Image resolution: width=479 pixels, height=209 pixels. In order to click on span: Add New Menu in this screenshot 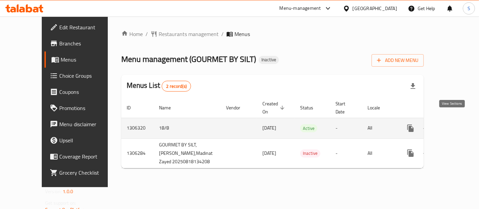, I will do `click(398, 60)`.